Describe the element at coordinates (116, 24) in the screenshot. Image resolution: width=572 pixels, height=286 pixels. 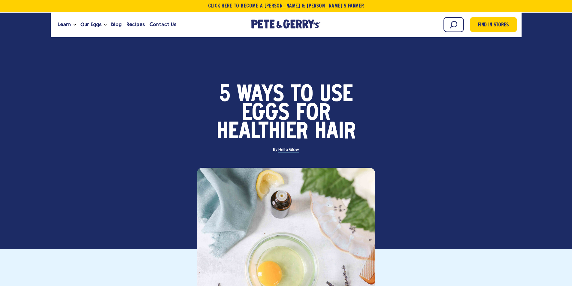
I see `span: Blog` at that location.